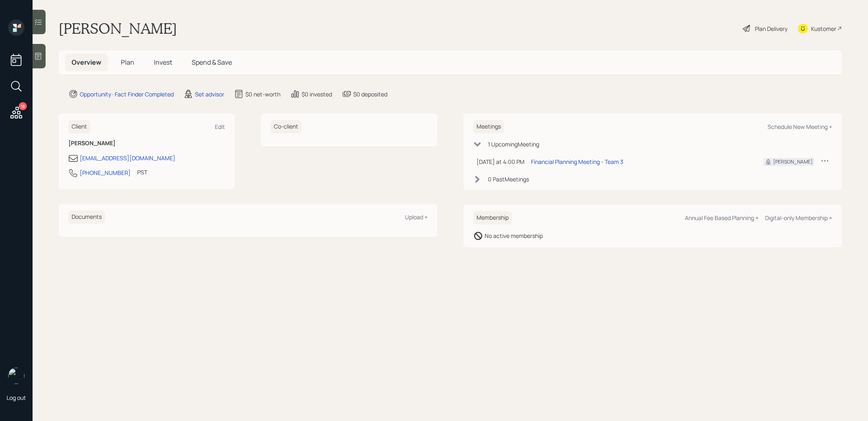 The image size is (868, 421). Describe the element at coordinates (87, 217) in the screenshot. I see `h6: Documents` at that location.